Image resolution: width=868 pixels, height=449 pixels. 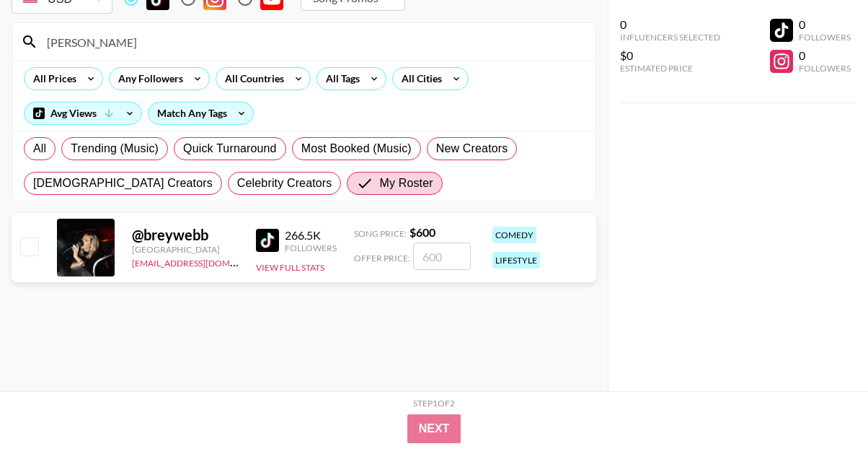 What do you see at coordinates (230, 149) in the screenshot?
I see `span: Quick Turnaround` at bounding box center [230, 149].